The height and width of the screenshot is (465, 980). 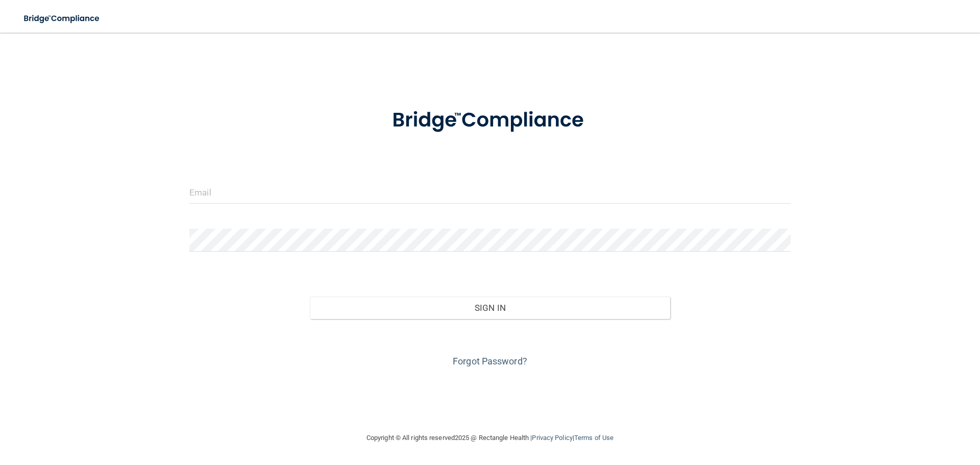 What do you see at coordinates (490, 308) in the screenshot?
I see `button: Sign In` at bounding box center [490, 308].